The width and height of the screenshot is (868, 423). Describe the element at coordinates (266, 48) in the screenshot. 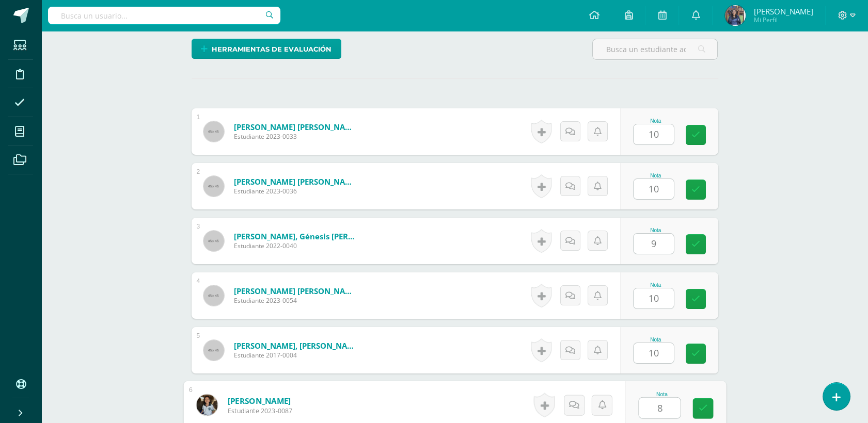

I see `a: Herramientas de evaluación` at that location.